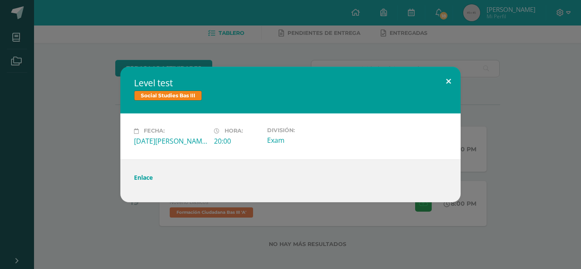 This screenshot has width=581, height=269. I want to click on span: Social Studies Bas III, so click(168, 96).